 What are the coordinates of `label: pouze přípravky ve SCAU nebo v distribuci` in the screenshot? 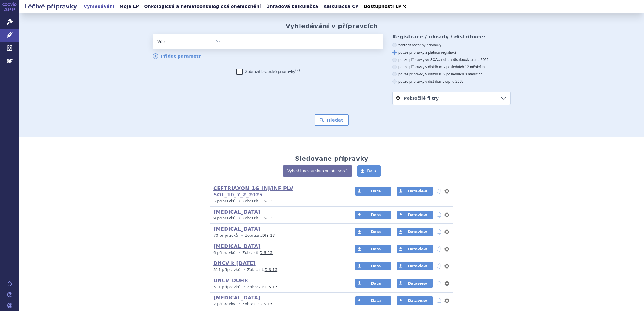 It's located at (451, 60).